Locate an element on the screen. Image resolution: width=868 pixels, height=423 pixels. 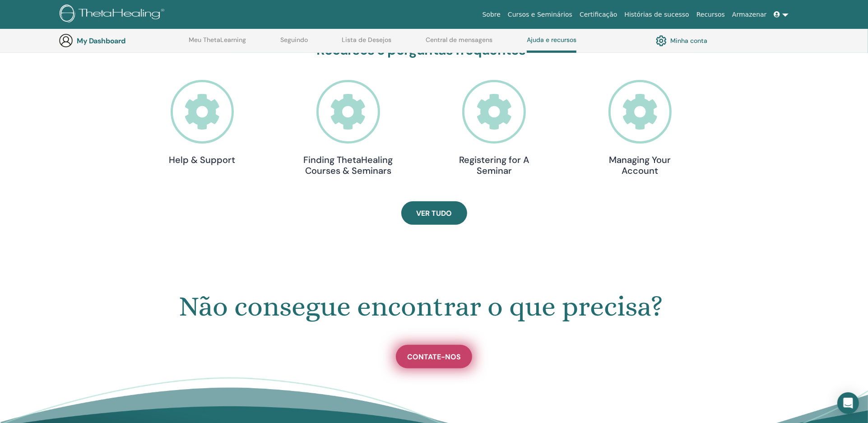
h3: My Dashboard is located at coordinates (122, 41).